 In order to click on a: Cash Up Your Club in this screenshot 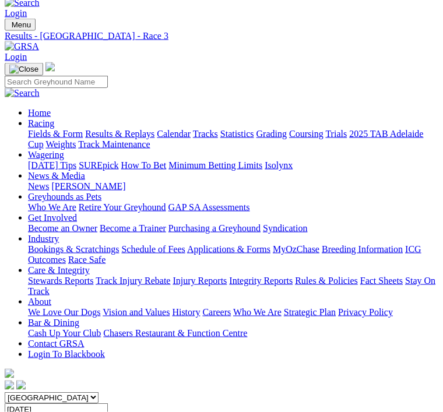, I will do `click(64, 333)`.